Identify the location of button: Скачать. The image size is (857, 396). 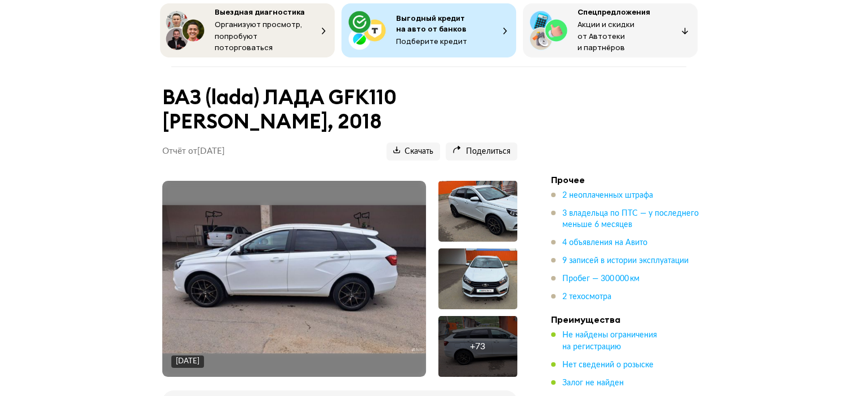
(413, 152).